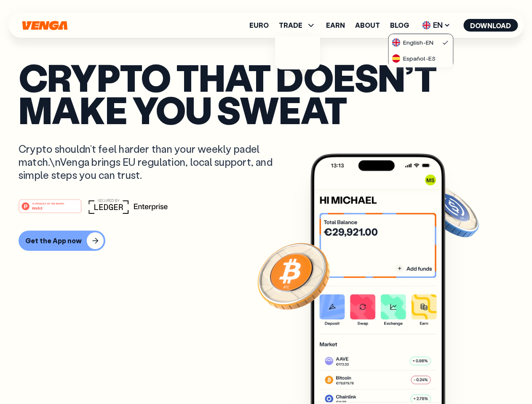 The width and height of the screenshot is (532, 404). Describe the element at coordinates (490, 25) in the screenshot. I see `button: Download` at that location.